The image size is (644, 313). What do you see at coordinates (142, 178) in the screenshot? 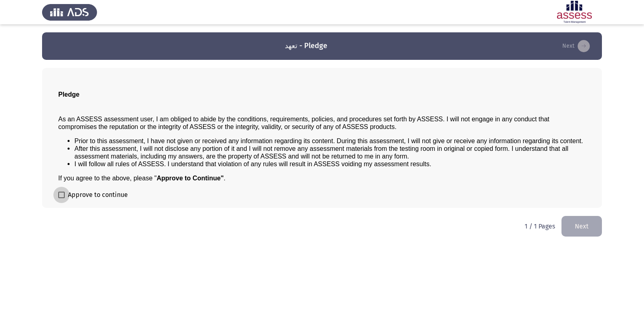
I see `span: If you agree to the above, please " .` at bounding box center [142, 178].